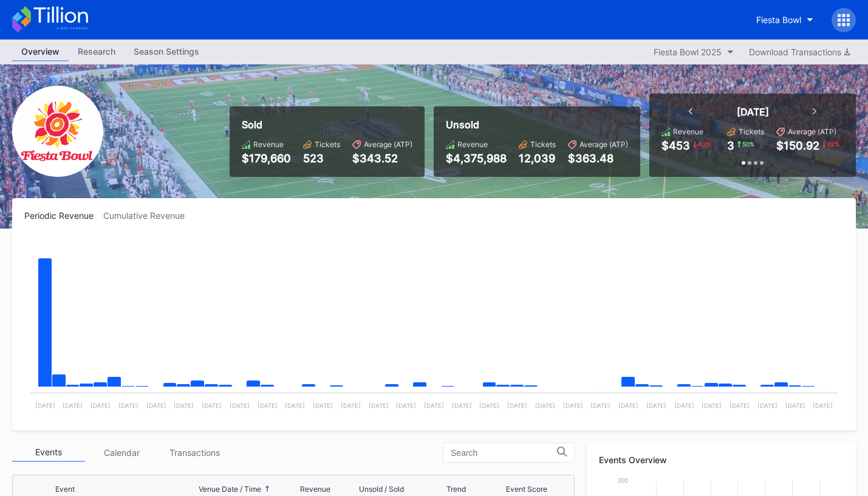  Describe the element at coordinates (798, 145) in the screenshot. I see `div: $150.92` at that location.